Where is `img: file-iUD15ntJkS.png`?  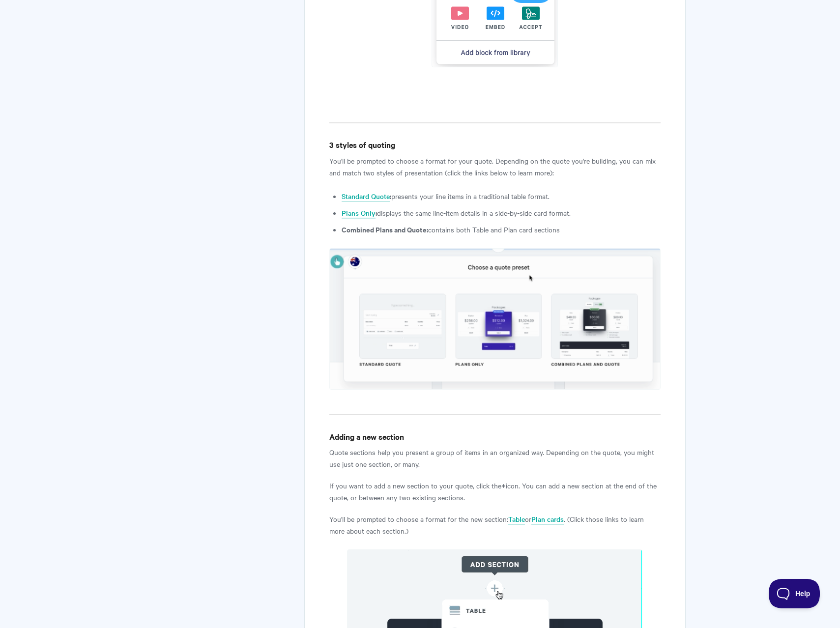
img: file-iUD15ntJkS.png is located at coordinates (494, 319).